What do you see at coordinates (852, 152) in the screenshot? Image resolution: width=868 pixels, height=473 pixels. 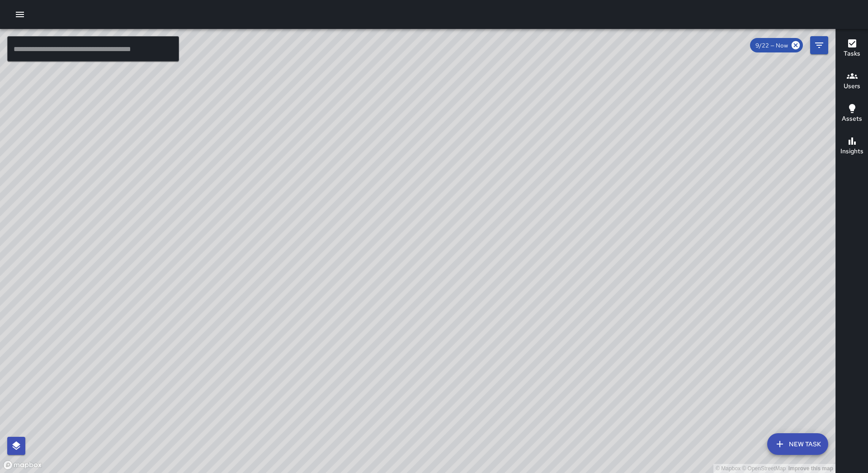 I see `h6: Insights` at bounding box center [852, 152].